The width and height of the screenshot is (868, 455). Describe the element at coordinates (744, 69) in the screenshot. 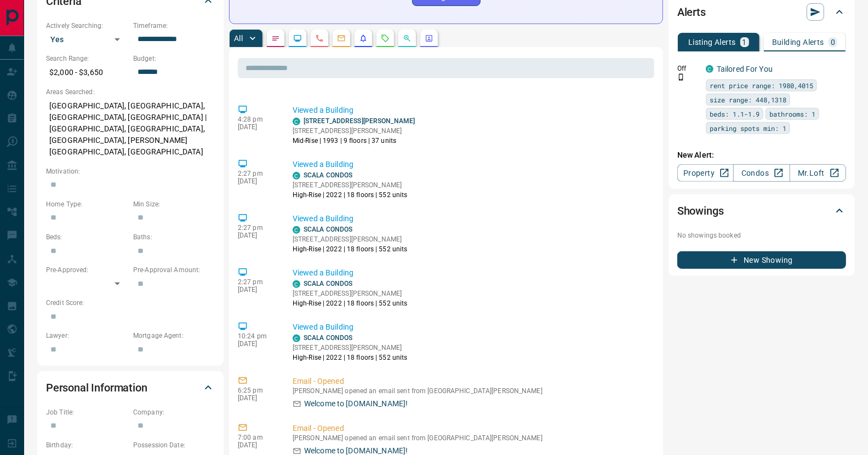

I see `a: Tailored For You` at that location.